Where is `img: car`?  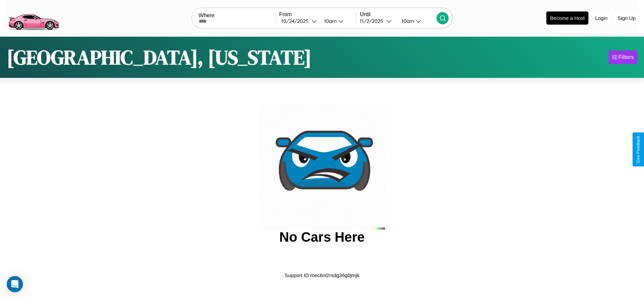
img: car is located at coordinates (322, 167).